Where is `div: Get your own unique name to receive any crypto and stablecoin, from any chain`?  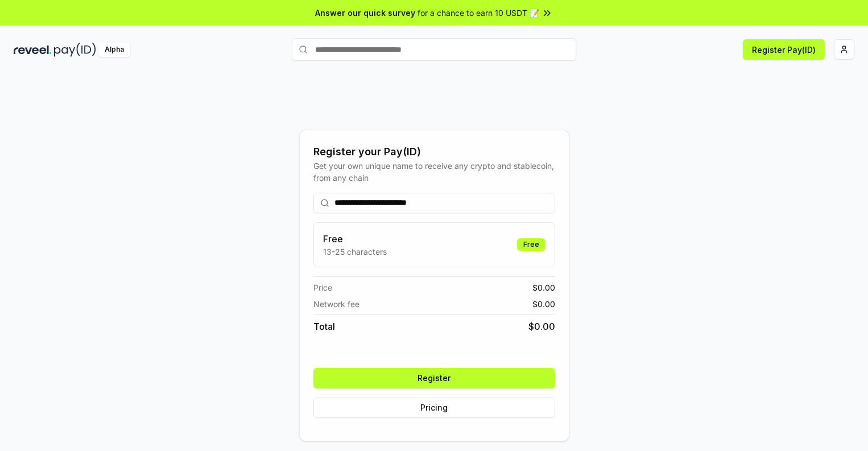
div: Get your own unique name to receive any crypto and stablecoin, from any chain is located at coordinates (434, 172).